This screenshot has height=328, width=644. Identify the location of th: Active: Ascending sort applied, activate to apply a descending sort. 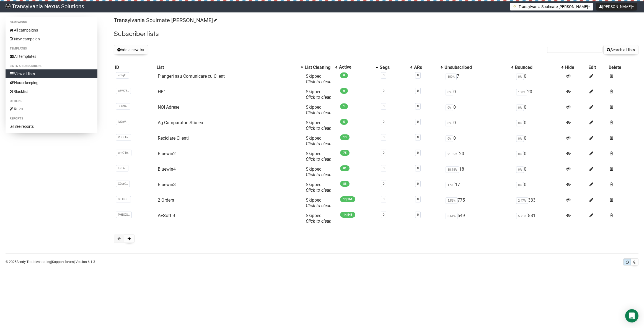
(358, 67).